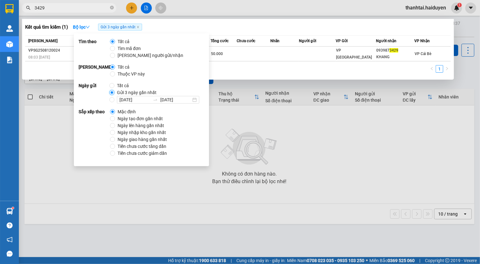 The height and width of the screenshot is (264, 480). I want to click on span: Ngày giao hàng gần nhất, so click(142, 139).